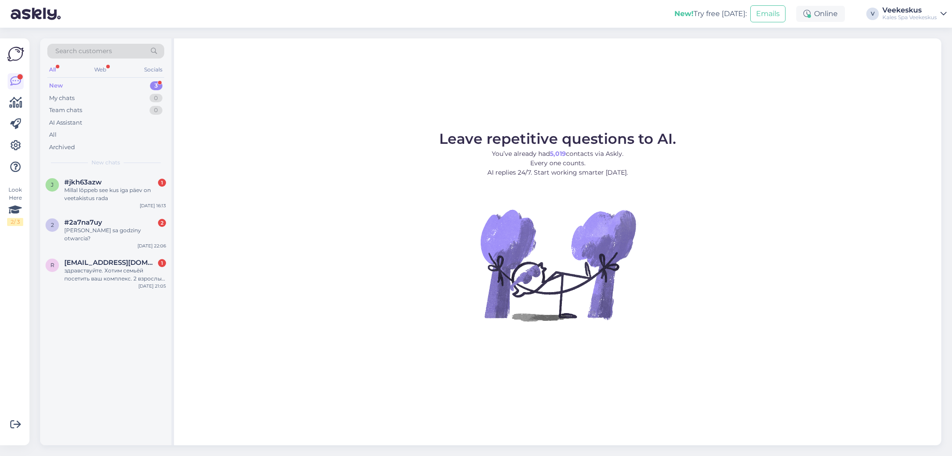  What do you see at coordinates (62, 147) in the screenshot?
I see `div: Archived` at bounding box center [62, 147].